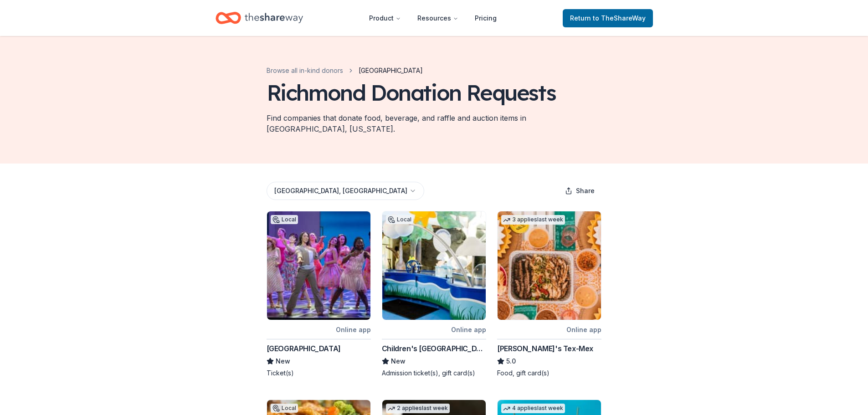 This screenshot has height=415, width=868. Describe the element at coordinates (549, 266) in the screenshot. I see `img: Image for Chuy's Tex-Mex` at that location.